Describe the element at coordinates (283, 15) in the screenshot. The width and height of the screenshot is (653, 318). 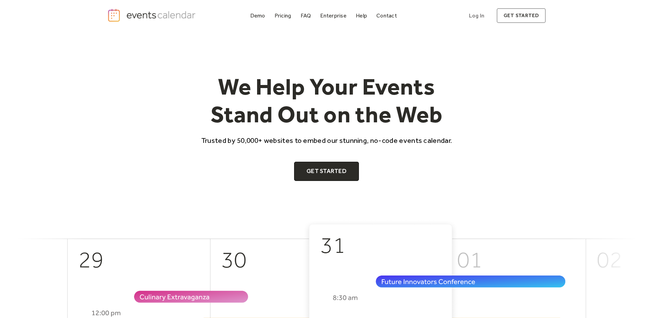
I see `a: Pricing` at that location.